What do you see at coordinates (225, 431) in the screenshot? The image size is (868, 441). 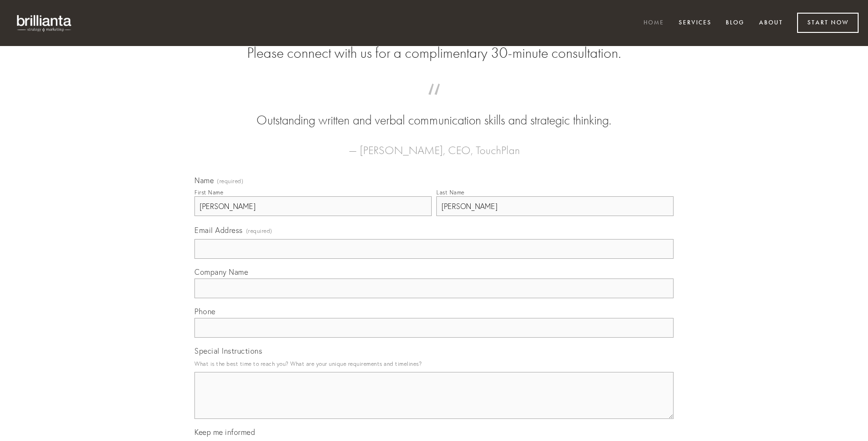 I see `span: Keep me informed` at bounding box center [225, 431].